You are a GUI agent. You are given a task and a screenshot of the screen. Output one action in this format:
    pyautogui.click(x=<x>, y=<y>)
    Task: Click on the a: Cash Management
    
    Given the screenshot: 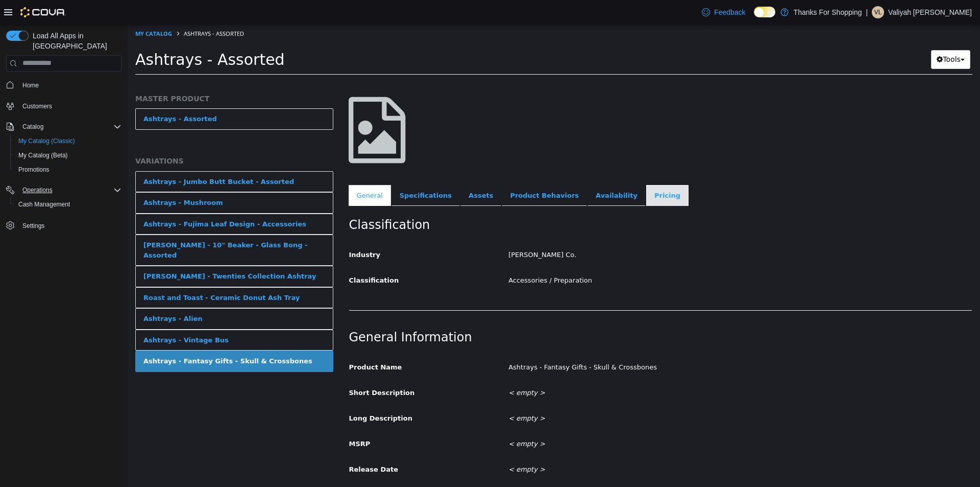 What is the action you would take?
    pyautogui.click(x=44, y=204)
    